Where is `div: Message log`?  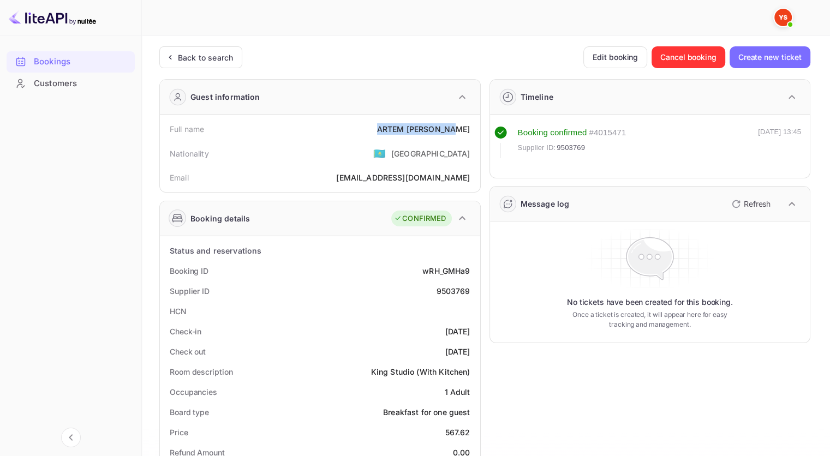
div: Message log is located at coordinates (545, 204).